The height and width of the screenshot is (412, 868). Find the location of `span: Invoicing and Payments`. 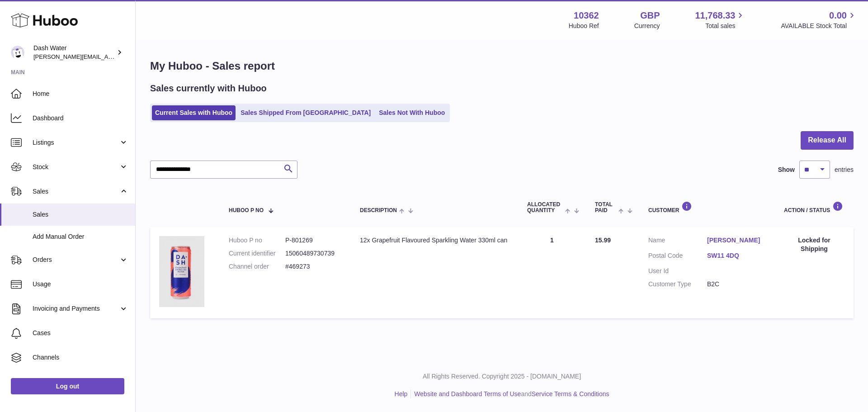

span: Invoicing and Payments is located at coordinates (75, 308).